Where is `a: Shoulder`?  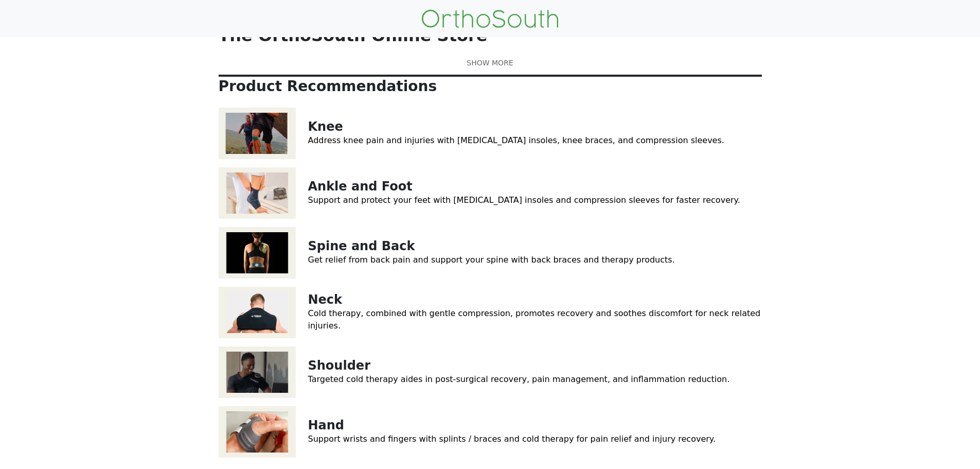
a: Shoulder is located at coordinates (339, 365).